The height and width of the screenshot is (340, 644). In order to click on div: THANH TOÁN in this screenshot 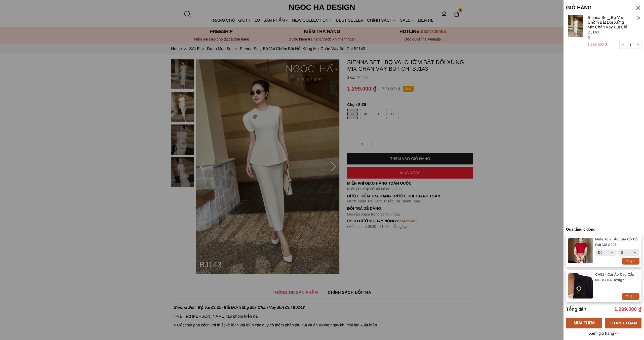, I will do `click(623, 322)`.